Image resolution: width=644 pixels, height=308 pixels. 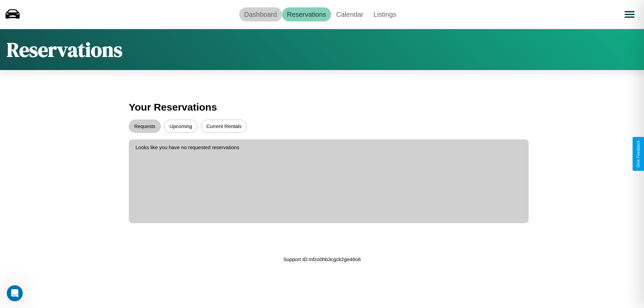 I want to click on h3: Your Reservations, so click(x=322, y=107).